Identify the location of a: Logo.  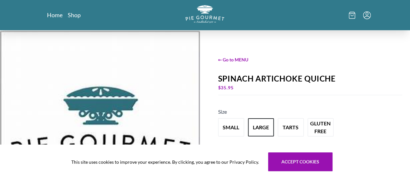
(205, 15).